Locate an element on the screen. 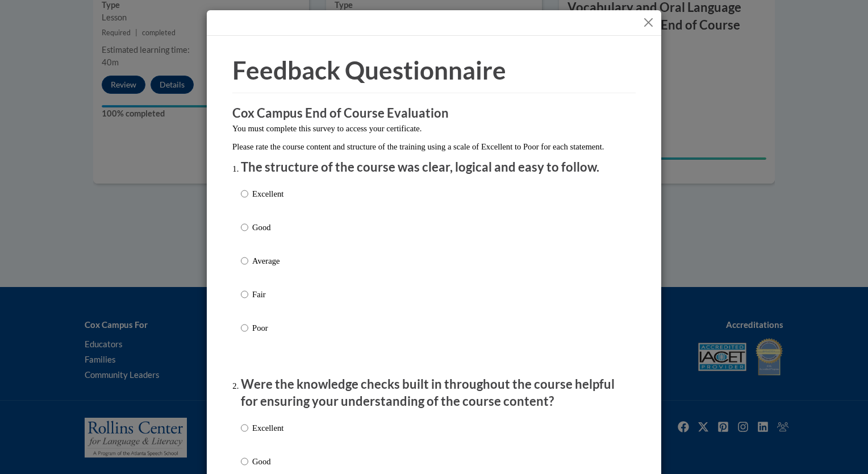 The height and width of the screenshot is (474, 868). input: Fair is located at coordinates (244, 294).